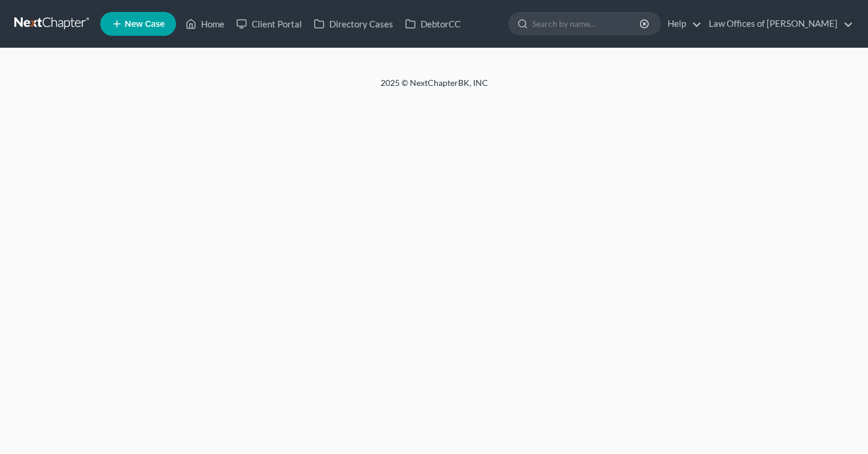 The image size is (868, 454). I want to click on a: Client Portal, so click(269, 24).